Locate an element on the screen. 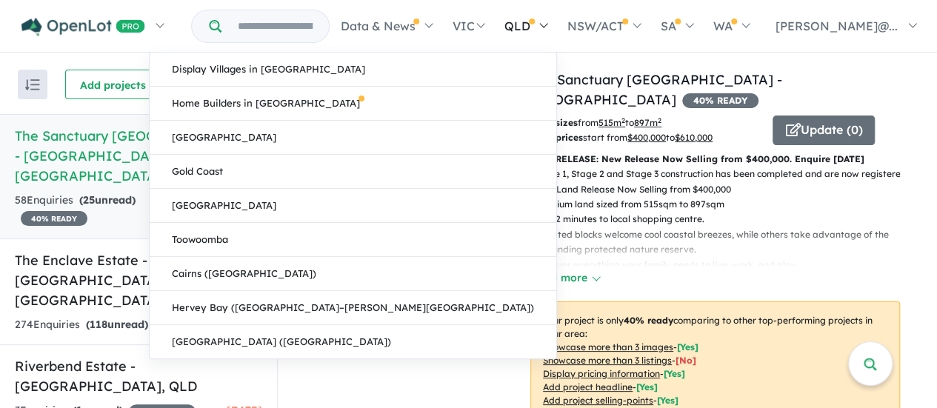  span: [ No ] is located at coordinates (686, 360).